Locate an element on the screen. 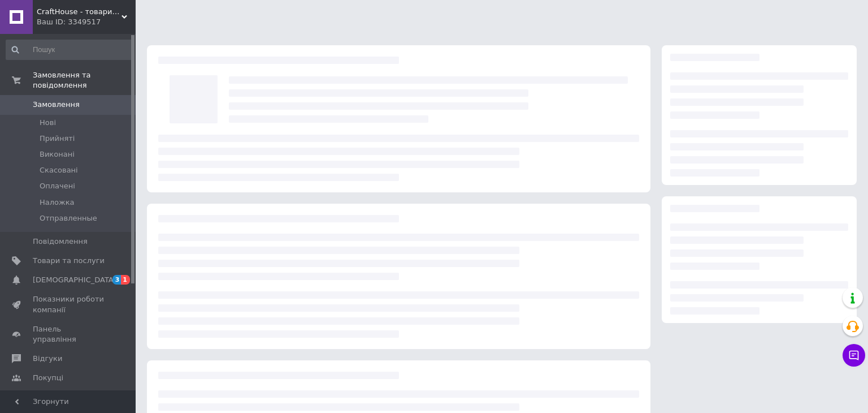 This screenshot has height=413, width=868. span: Відгуки is located at coordinates (48, 359).